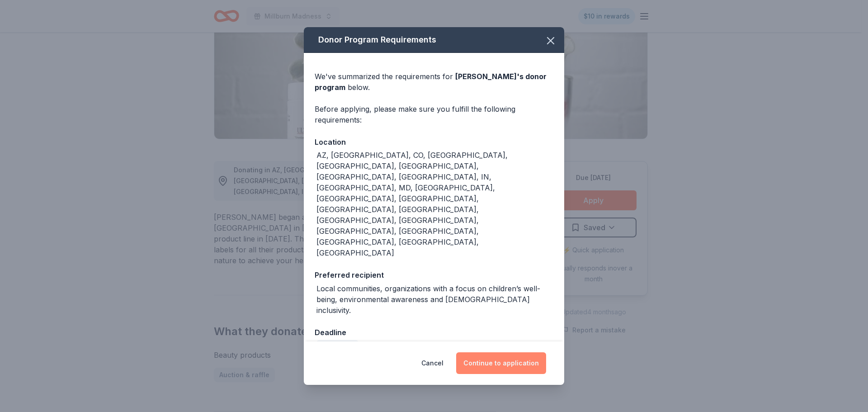 This screenshot has height=412, width=868. I want to click on button: Cancel, so click(432, 364).